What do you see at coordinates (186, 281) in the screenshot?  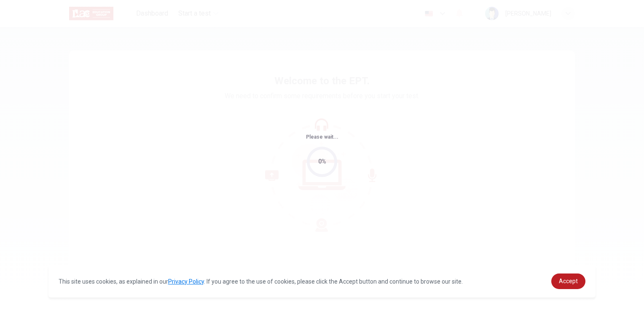 I see `a: Privacy Policy` at bounding box center [186, 281].